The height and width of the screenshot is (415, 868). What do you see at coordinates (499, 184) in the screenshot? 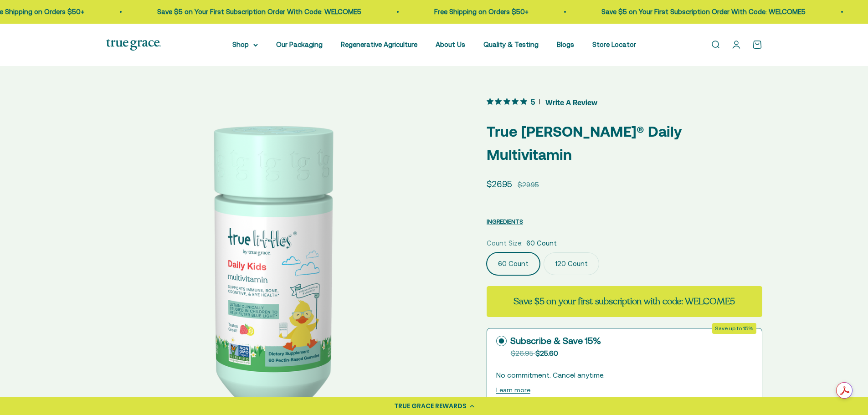
I see `sale-price: $26.95` at bounding box center [499, 184].